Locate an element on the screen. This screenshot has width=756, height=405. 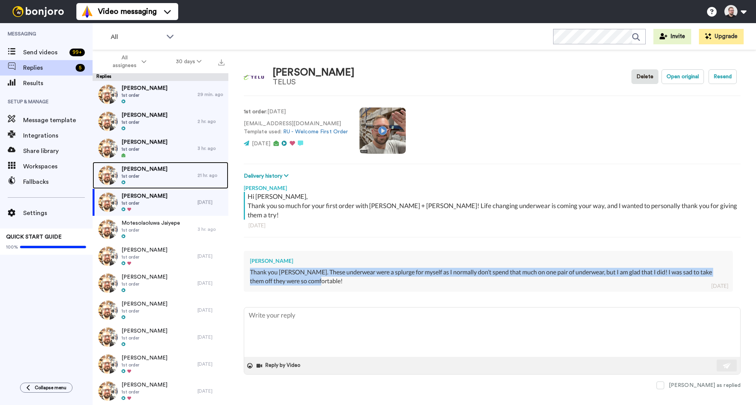
span: Send videos is located at coordinates (45, 52).